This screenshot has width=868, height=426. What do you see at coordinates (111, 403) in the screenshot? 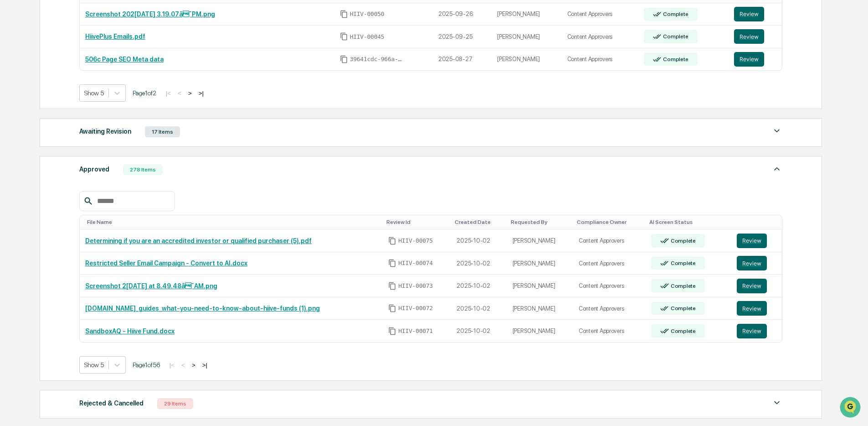
I see `div: Rejected & Cancelled` at bounding box center [111, 403].